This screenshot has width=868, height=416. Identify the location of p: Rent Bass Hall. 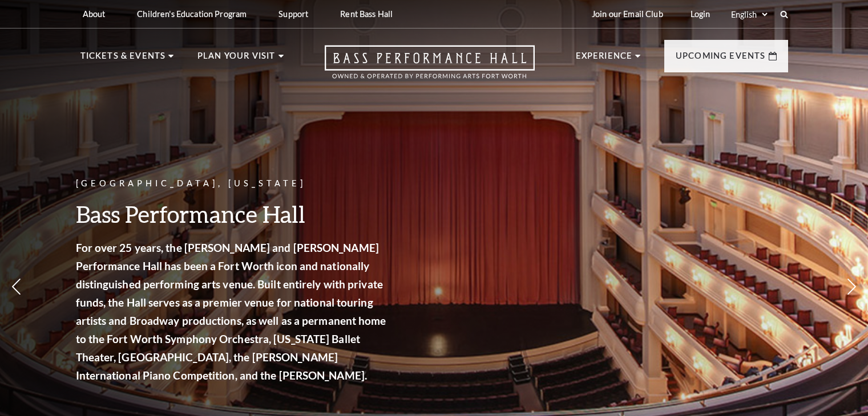
(366, 14).